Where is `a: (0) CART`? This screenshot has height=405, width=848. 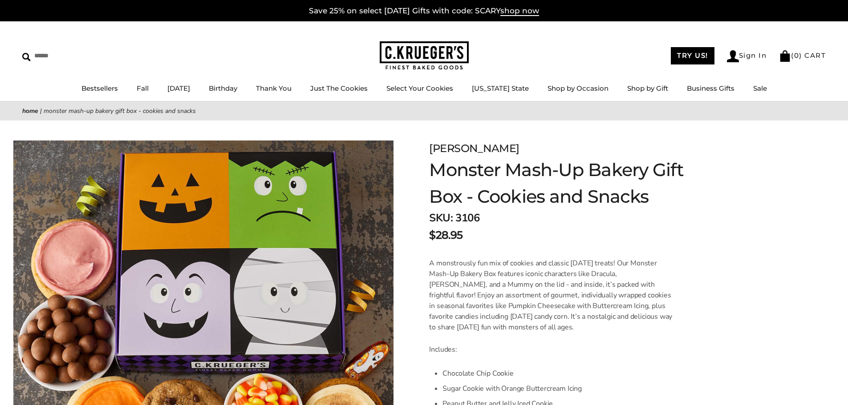 a: (0) CART is located at coordinates (802, 55).